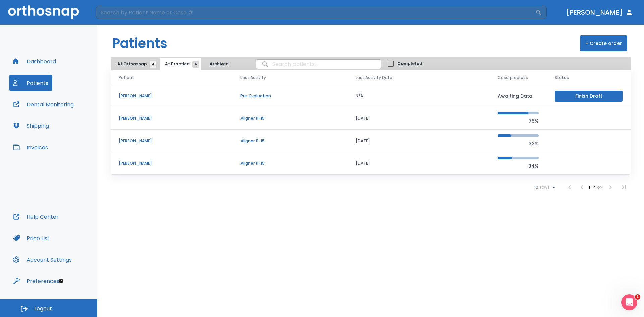 The image size is (644, 317). Describe the element at coordinates (42, 260) in the screenshot. I see `button: Account Settings` at that location.